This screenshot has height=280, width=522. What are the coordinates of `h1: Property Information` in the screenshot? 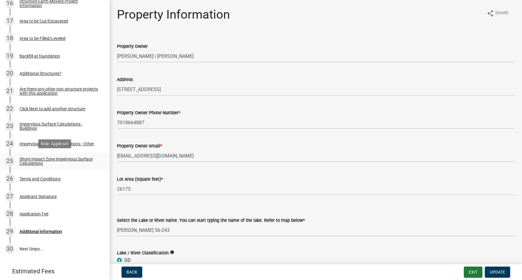 It's located at (173, 15).